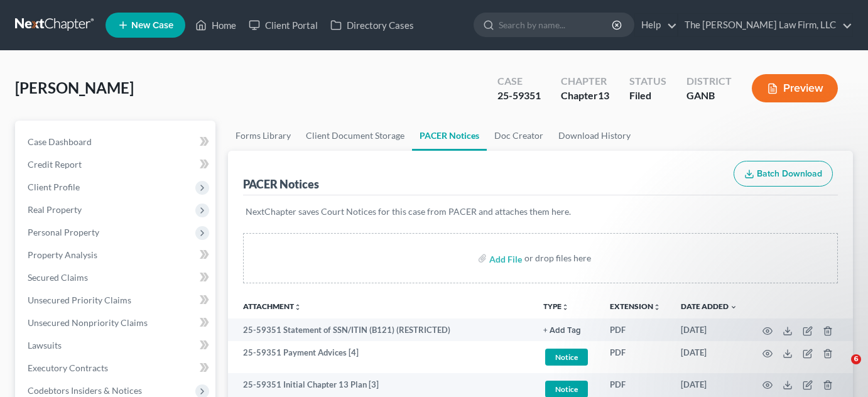  Describe the element at coordinates (116, 345) in the screenshot. I see `a: Lawsuits` at that location.